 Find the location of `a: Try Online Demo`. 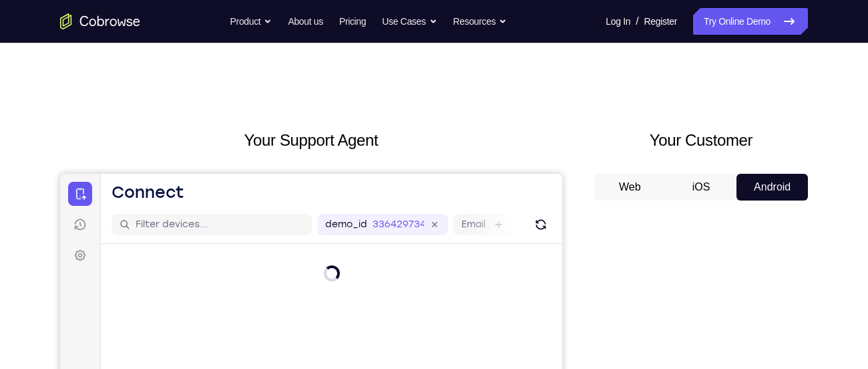

a: Try Online Demo is located at coordinates (751, 21).